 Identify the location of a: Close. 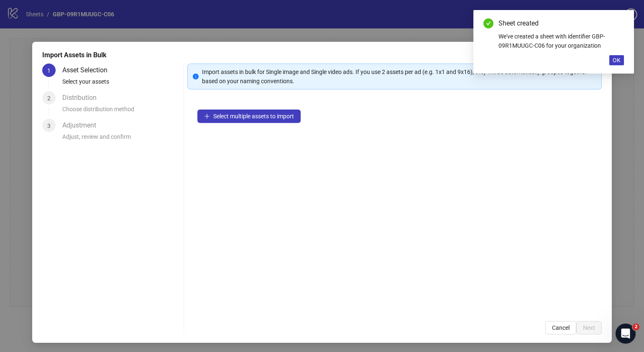
(619, 23).